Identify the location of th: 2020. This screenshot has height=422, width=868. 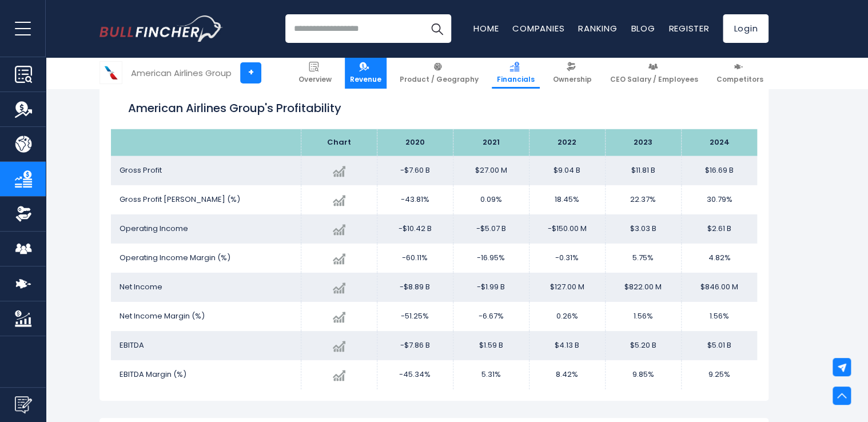
(414, 142).